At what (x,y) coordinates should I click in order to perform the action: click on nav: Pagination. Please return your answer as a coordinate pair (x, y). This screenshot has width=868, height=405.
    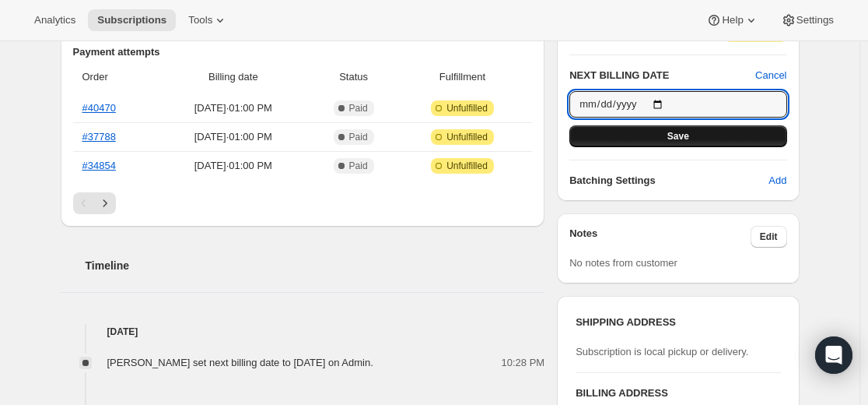
    Looking at the image, I should click on (302, 203).